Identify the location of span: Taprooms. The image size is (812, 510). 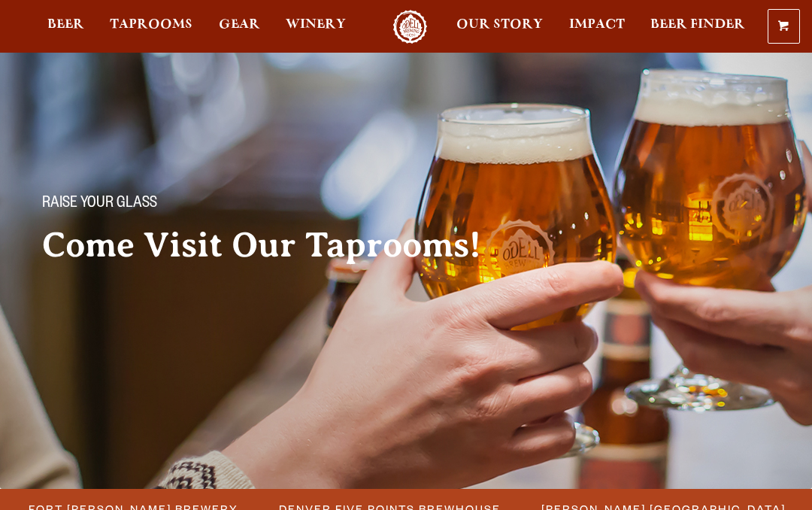
(151, 25).